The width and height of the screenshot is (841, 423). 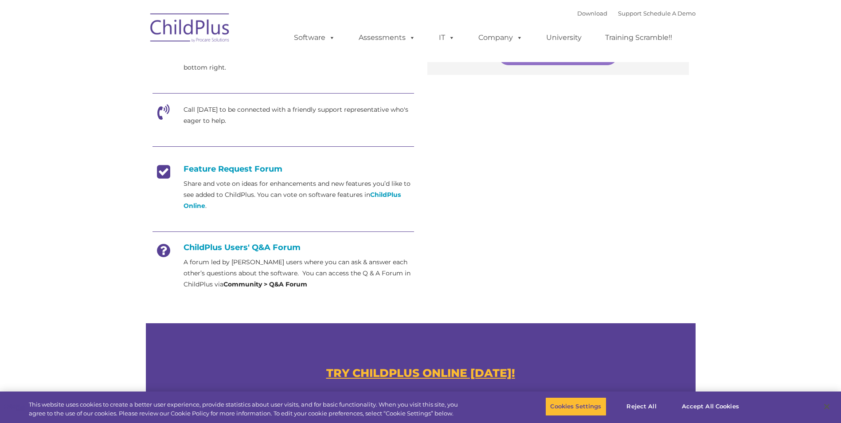 What do you see at coordinates (387, 38) in the screenshot?
I see `a: Assessments` at bounding box center [387, 38].